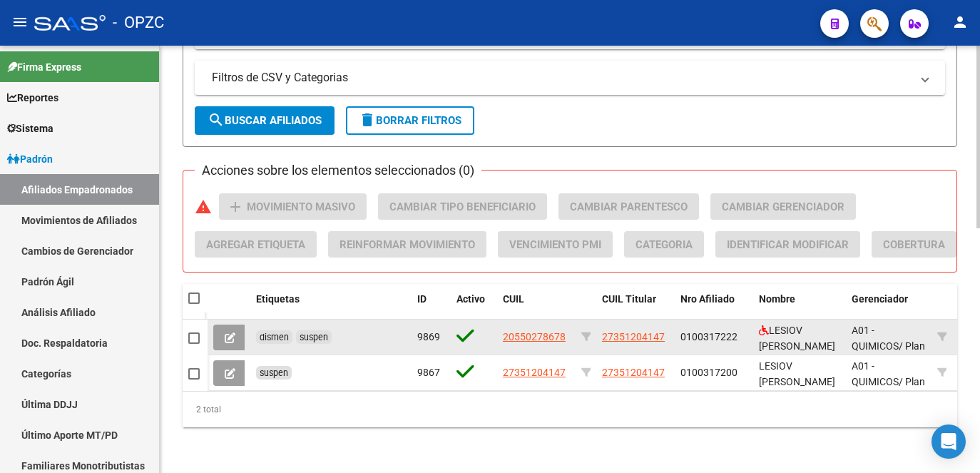 The width and height of the screenshot is (980, 473). What do you see at coordinates (463, 207) in the screenshot?
I see `span: Cambiar Tipo Beneficiario` at bounding box center [463, 207].